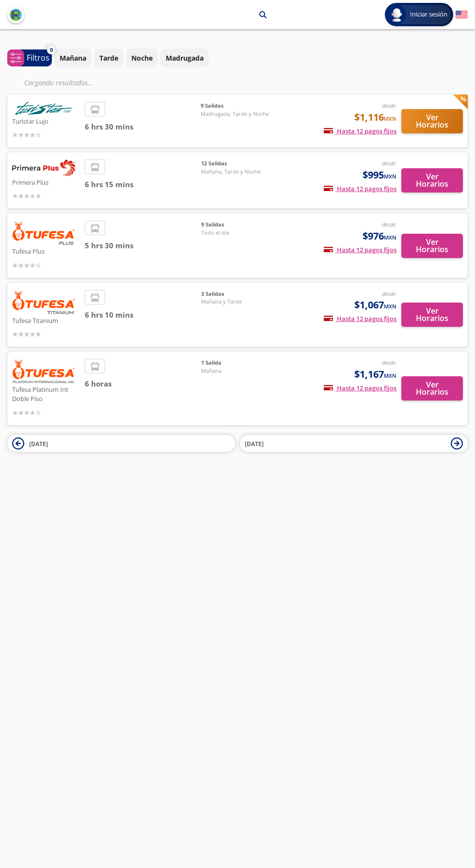 The height and width of the screenshot is (868, 475). I want to click on p: Filtros, so click(38, 58).